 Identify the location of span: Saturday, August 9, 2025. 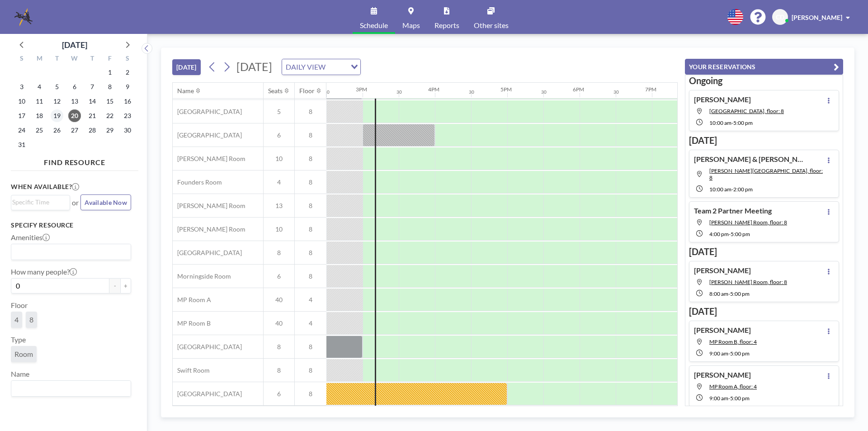
(127, 87).